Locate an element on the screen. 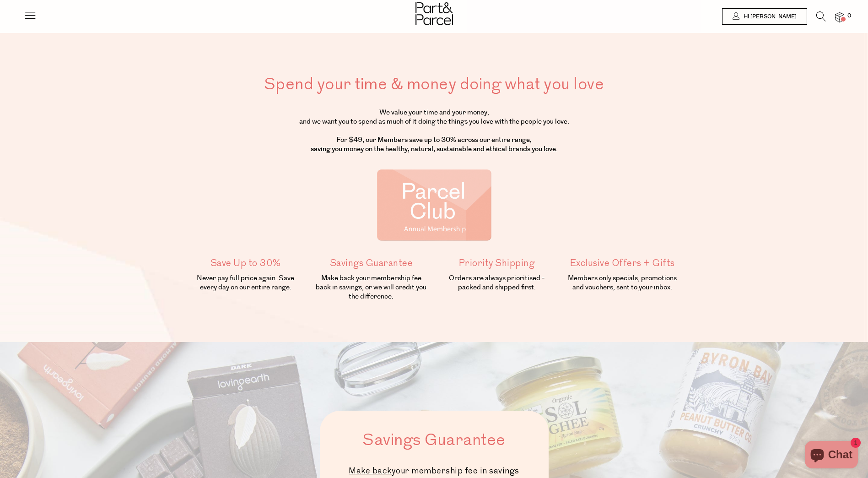  p: Orders are always prioritised - packed and shipped first. is located at coordinates (497, 283).